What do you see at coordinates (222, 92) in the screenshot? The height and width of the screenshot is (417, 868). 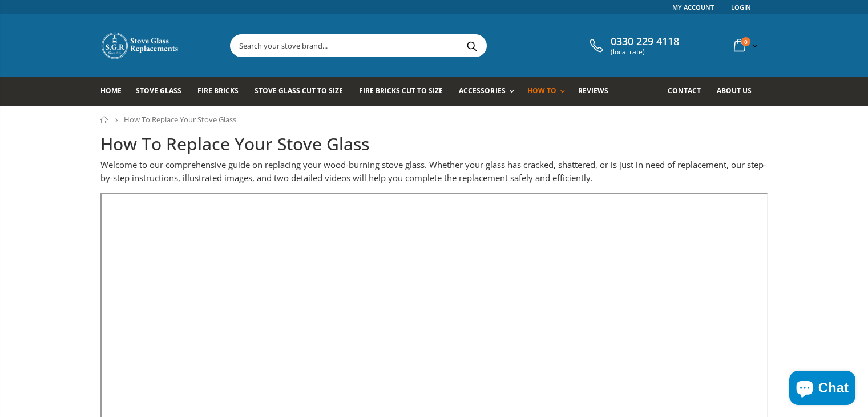 I see `a: Fire Bricks` at bounding box center [222, 92].